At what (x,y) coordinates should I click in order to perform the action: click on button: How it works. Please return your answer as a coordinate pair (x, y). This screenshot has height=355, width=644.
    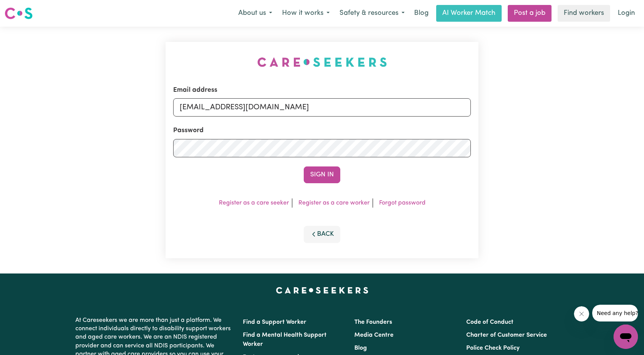
    Looking at the image, I should click on (306, 13).